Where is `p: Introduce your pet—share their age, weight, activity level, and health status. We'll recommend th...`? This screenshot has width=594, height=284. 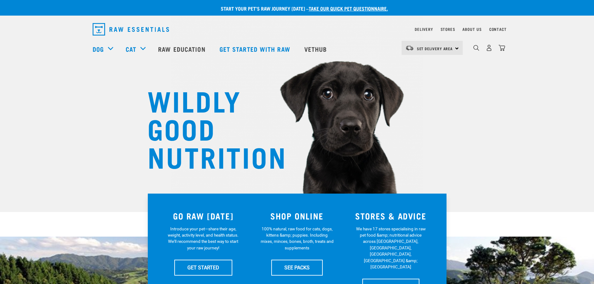
p: Introduce your pet—share their age, weight, activity level, and health status. We'll recommend th... is located at coordinates (203, 239).